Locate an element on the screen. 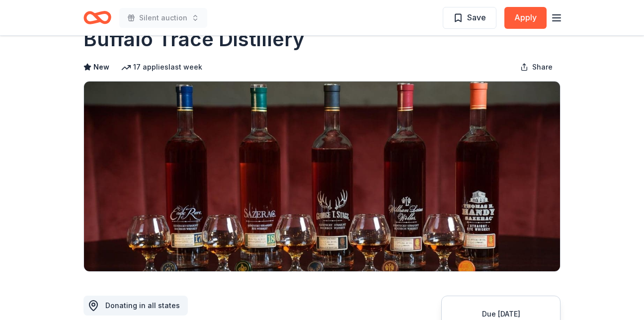 This screenshot has height=320, width=644. a: Home is located at coordinates (98, 17).